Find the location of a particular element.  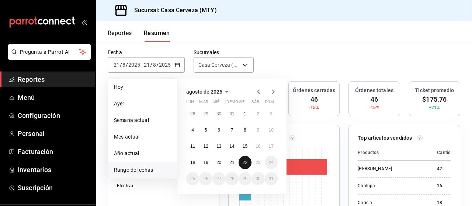

abbr: 21 de agosto de 2025 is located at coordinates (232, 163).